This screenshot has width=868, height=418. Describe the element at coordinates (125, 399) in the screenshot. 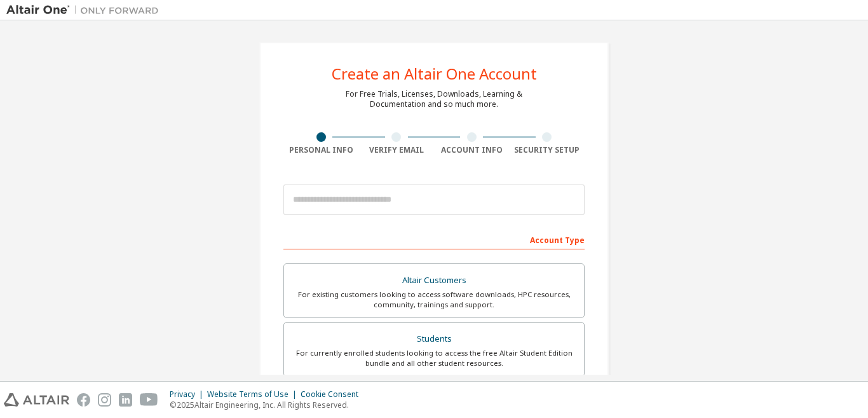

I see `img: linkedin.svg` at that location.